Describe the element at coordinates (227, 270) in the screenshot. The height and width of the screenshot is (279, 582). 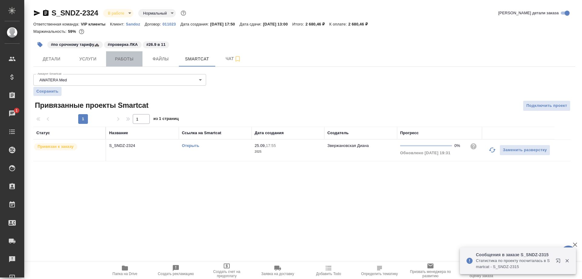
I see `button: Создать счет на предоплату` at that location.